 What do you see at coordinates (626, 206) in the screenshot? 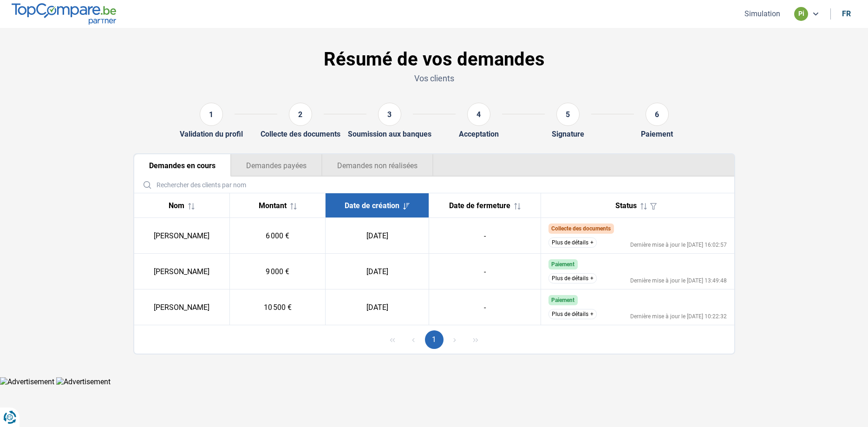
I see `span: Status` at bounding box center [626, 206].